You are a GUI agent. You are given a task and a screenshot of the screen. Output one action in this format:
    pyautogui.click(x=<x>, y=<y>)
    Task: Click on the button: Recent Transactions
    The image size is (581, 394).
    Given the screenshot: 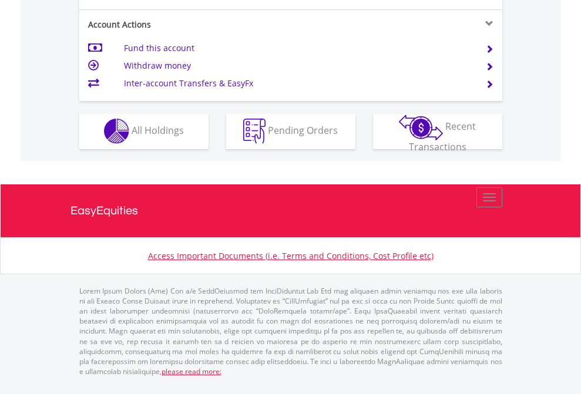 What is the action you would take?
    pyautogui.click(x=437, y=132)
    